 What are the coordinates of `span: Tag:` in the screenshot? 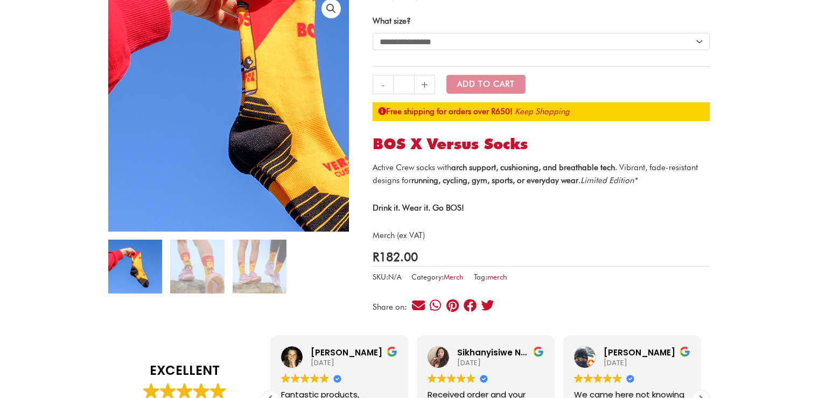 It's located at (491, 277).